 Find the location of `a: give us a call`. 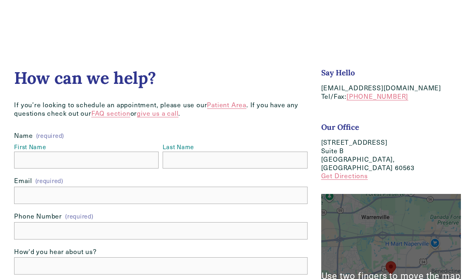

a: give us a call is located at coordinates (157, 113).